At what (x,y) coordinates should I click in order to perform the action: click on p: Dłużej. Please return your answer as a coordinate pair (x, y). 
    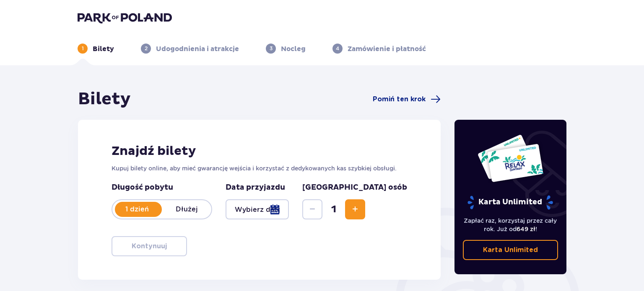
    Looking at the image, I should click on (186, 210).